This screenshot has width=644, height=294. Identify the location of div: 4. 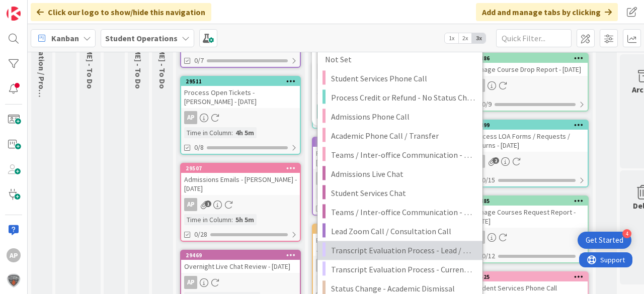
(627, 234).